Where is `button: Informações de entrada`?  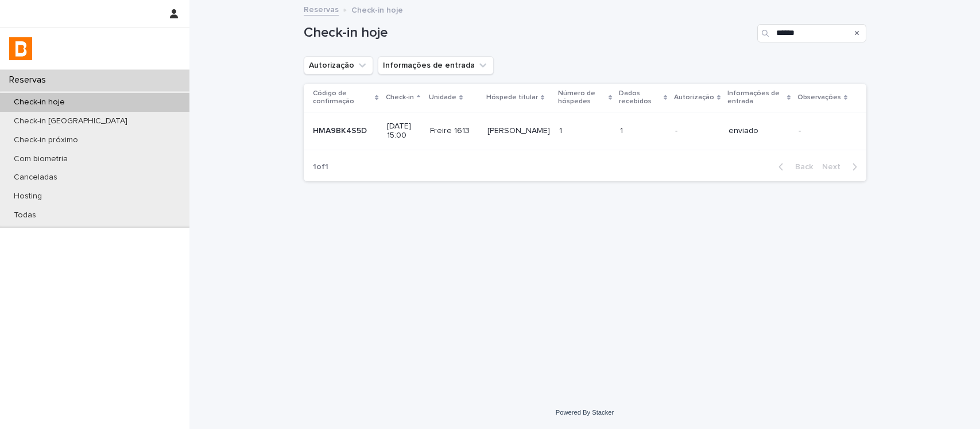 button: Informações de entrada is located at coordinates (436, 66).